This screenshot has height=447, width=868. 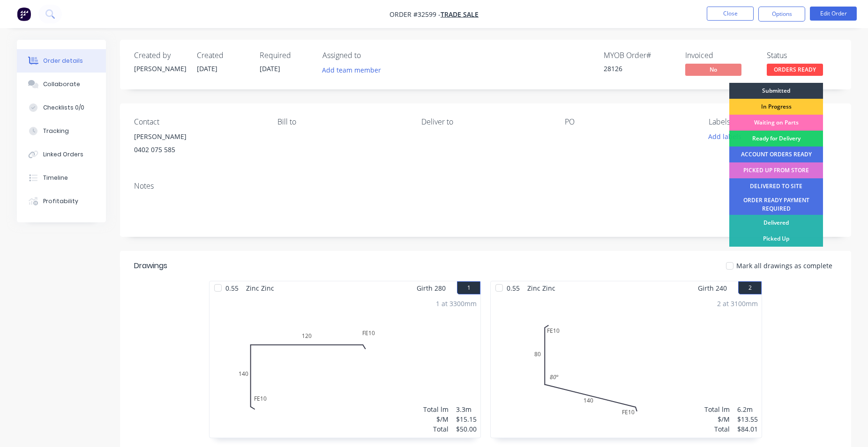 What do you see at coordinates (62, 108) in the screenshot?
I see `button: Checklists 0/0` at bounding box center [62, 108].